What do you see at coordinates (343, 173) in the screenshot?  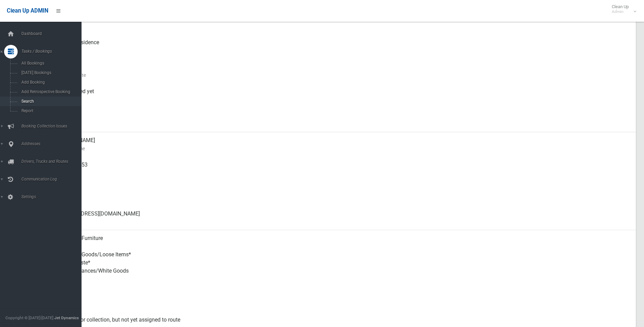 I see `small: Mobile` at bounding box center [343, 173].